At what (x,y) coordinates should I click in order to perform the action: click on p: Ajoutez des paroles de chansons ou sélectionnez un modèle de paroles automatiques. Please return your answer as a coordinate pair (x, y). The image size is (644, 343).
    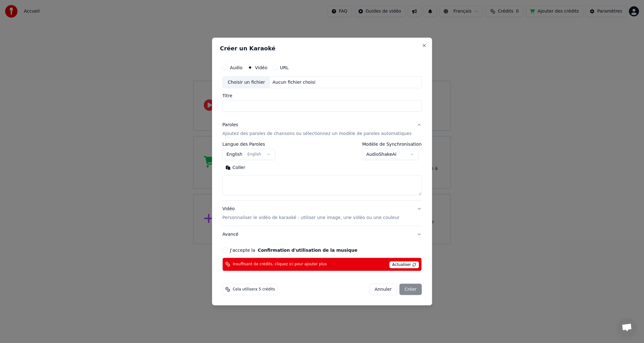
    Looking at the image, I should click on (317, 134).